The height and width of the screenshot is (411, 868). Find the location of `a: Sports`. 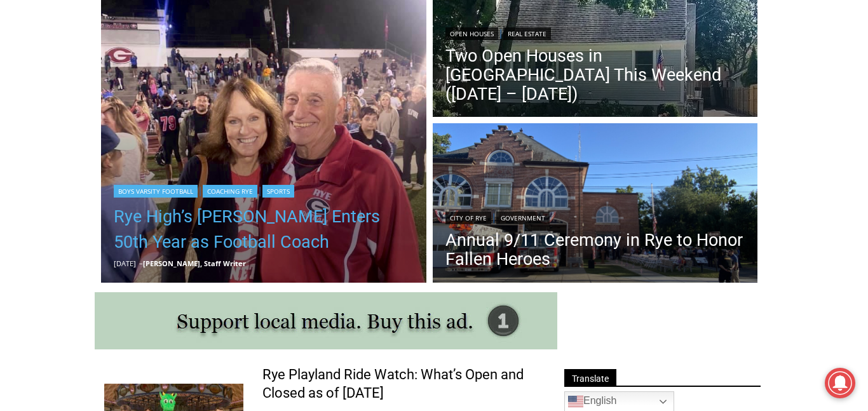

a: Sports is located at coordinates (278, 192).